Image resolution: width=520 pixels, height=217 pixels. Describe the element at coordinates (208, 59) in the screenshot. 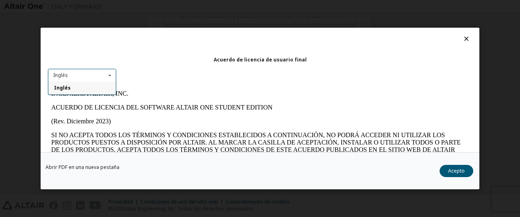

I see `font: SI NO ACEPTA TODOS LOS TÉRMINOS Y CONDICIONES ESTABLECIDOS A CONTINUACIÓN, NO PODRÁ ACCEDER NI UT...` at that location.